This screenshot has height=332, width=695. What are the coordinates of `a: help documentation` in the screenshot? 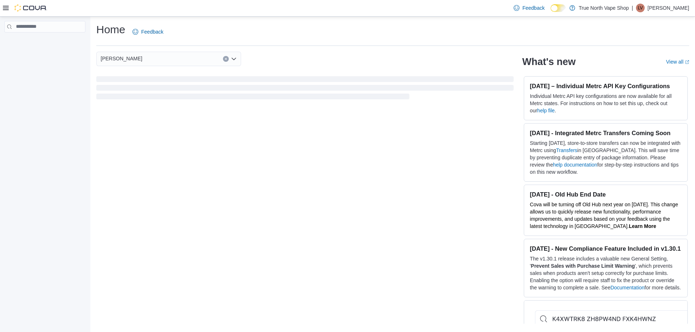 It's located at (575, 165).